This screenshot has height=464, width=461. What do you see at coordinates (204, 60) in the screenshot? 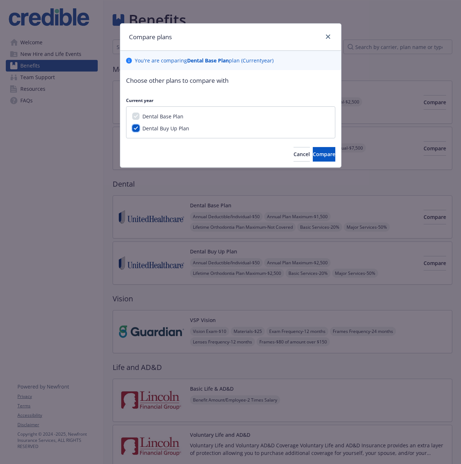
I see `p: You ' re are comparing plan ( Current year)` at bounding box center [204, 60].